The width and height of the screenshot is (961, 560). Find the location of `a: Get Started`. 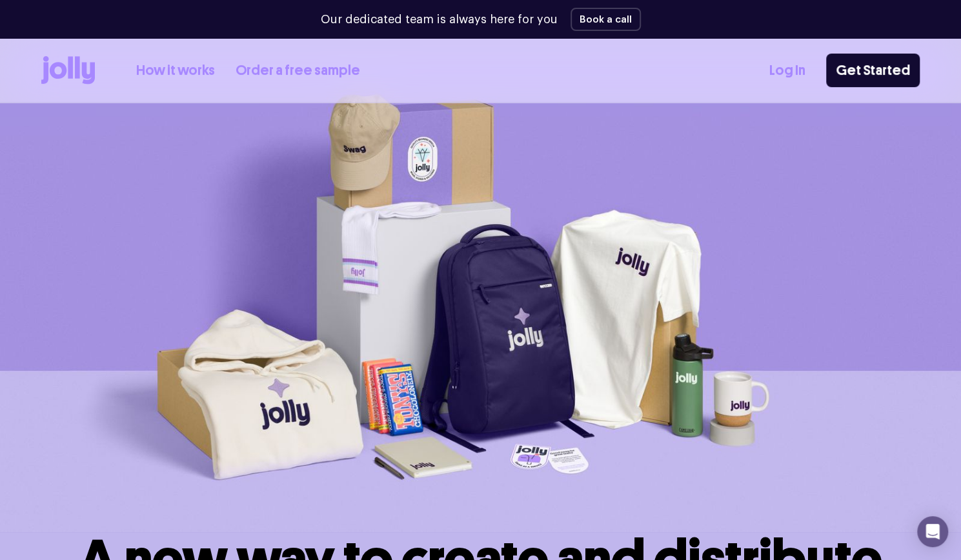

a: Get Started is located at coordinates (872, 70).